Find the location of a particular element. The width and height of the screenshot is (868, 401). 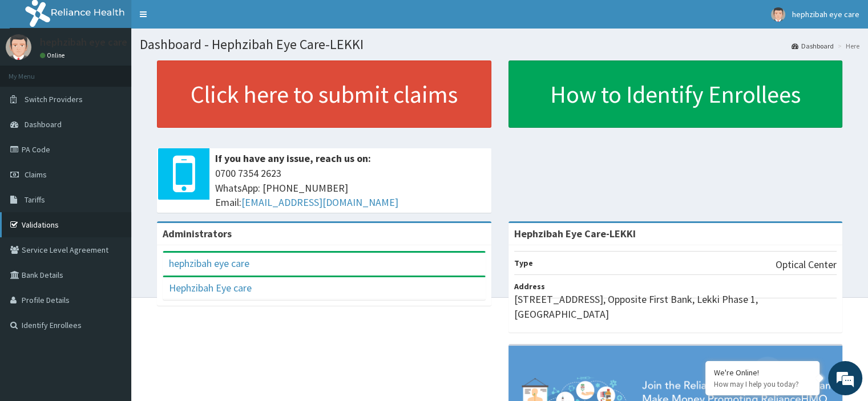

b: If you have any issue, reach us on: is located at coordinates (292, 158).